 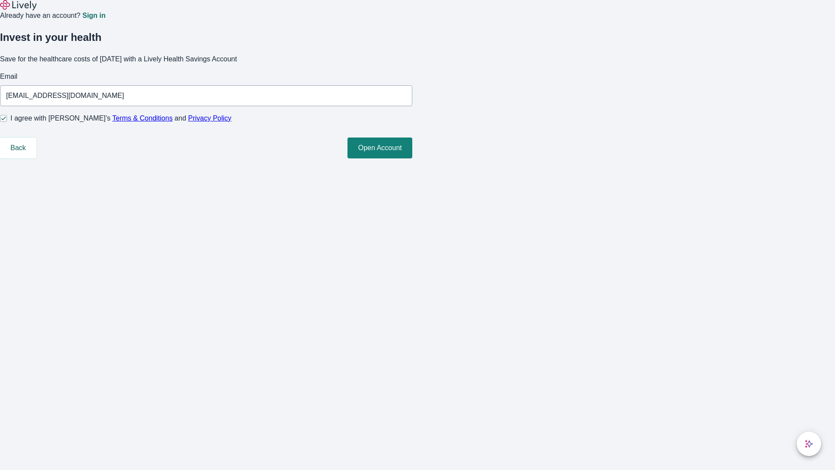 I want to click on button: chat, so click(x=809, y=444).